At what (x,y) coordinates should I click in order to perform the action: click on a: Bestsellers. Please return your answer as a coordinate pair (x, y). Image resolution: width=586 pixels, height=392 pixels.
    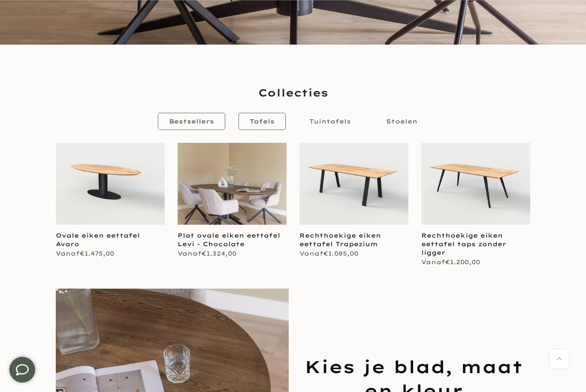
    Looking at the image, I should click on (191, 122).